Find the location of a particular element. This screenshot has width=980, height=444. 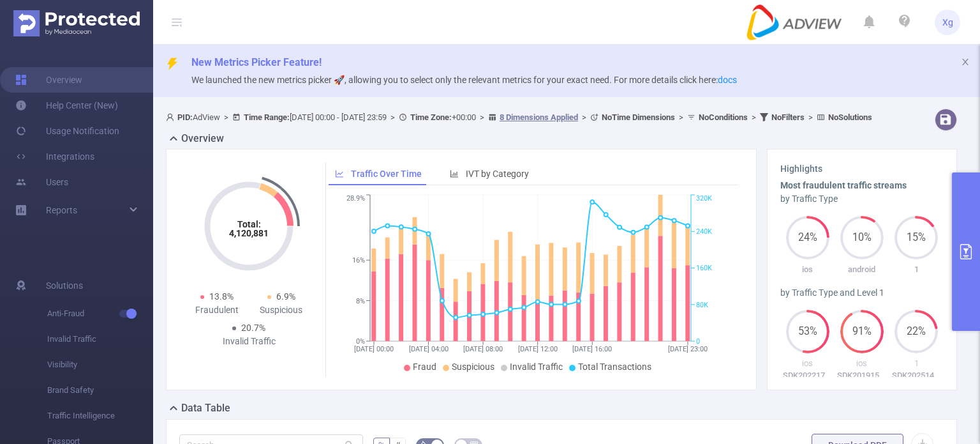

u: 8 Dimensions Applied is located at coordinates (538, 117).